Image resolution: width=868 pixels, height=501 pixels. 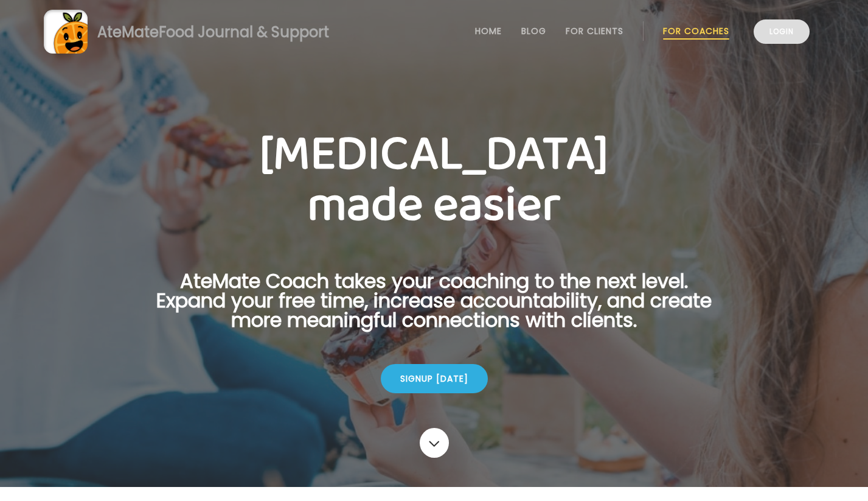 What do you see at coordinates (533, 31) in the screenshot?
I see `a: Blog` at bounding box center [533, 31].